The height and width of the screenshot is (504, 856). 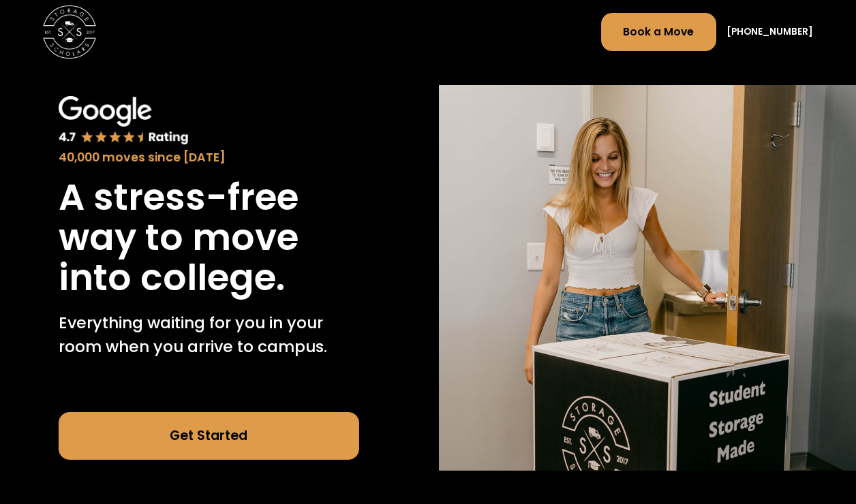 I want to click on a: Go to Storage Scholars home page, so click(x=69, y=32).